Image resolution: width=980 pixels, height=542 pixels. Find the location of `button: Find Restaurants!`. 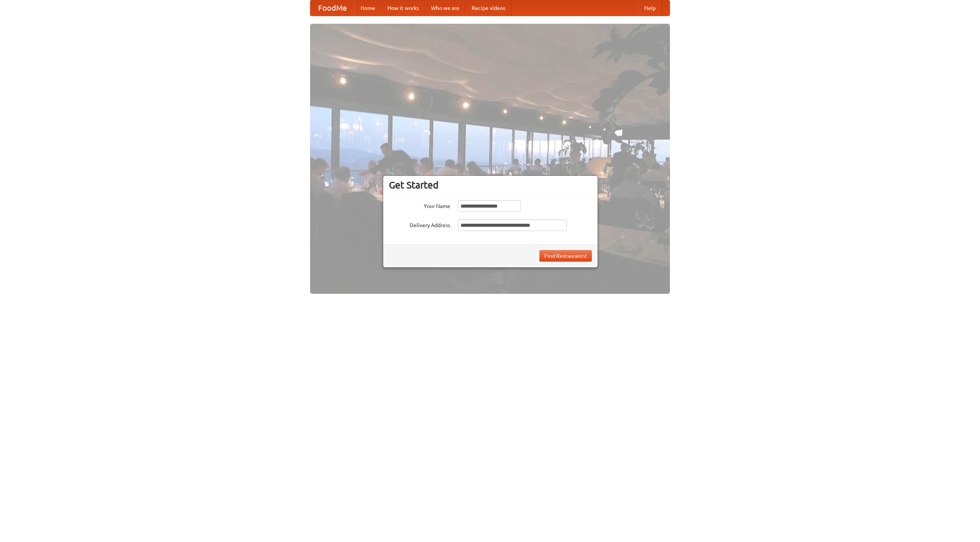

button: Find Restaurants! is located at coordinates (566, 256).